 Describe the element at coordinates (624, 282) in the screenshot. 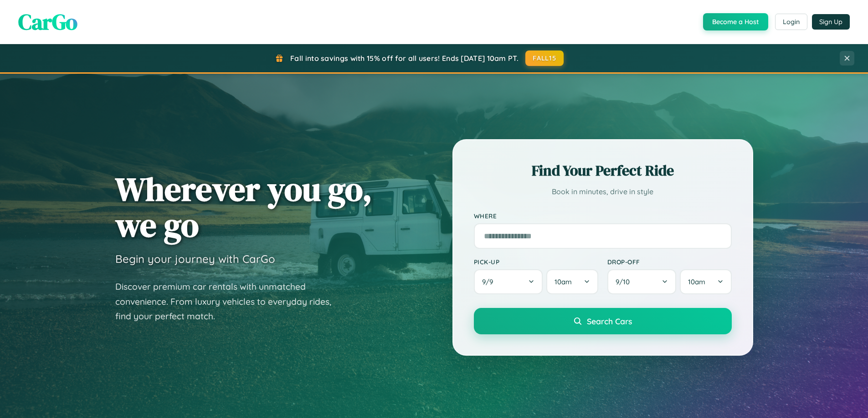

I see `span: 9 / 10` at that location.